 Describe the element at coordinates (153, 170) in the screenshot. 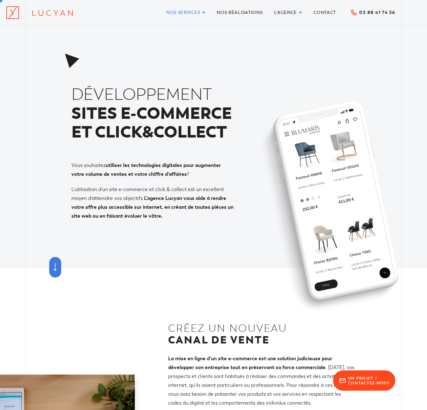

I see `p: Vous souhaitez ?` at that location.